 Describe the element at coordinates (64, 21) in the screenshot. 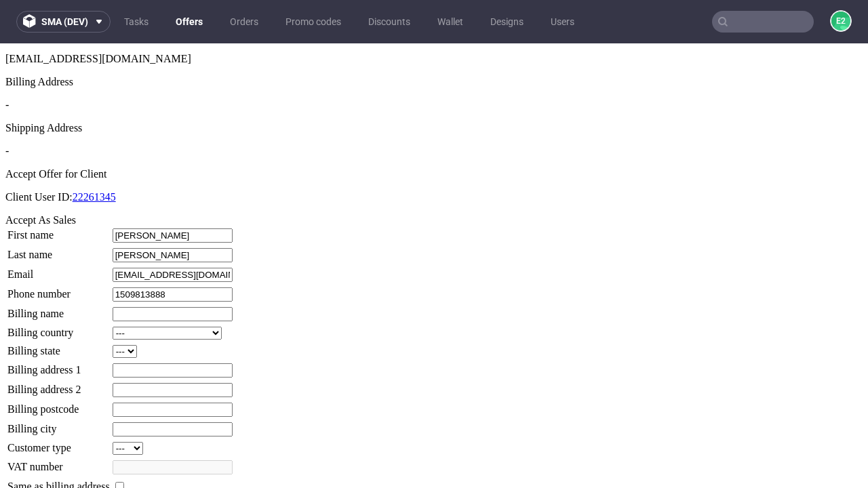

I see `span: sma (dev)` at that location.